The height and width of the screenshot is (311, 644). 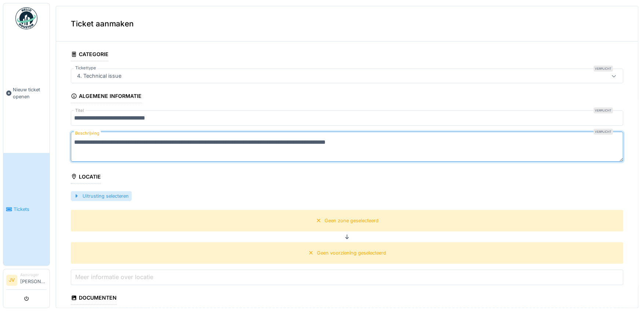 I want to click on label: Beschrijving, so click(x=87, y=133).